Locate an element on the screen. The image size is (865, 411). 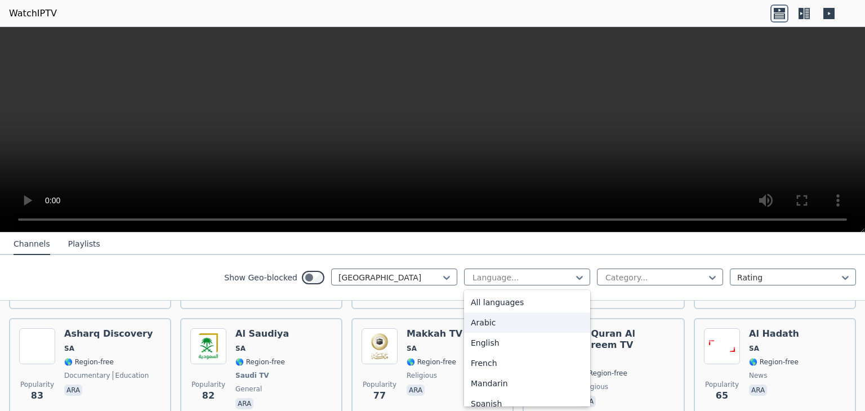
a: WatchIPTV is located at coordinates (33, 14).